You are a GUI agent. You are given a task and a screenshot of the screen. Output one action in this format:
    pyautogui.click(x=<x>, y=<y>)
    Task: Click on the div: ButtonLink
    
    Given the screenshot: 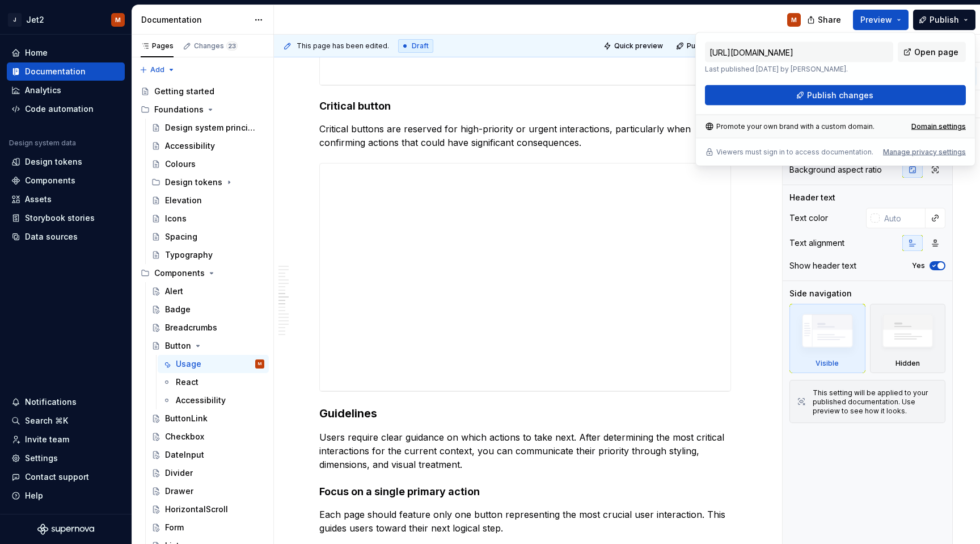 What is the action you would take?
    pyautogui.click(x=186, y=418)
    